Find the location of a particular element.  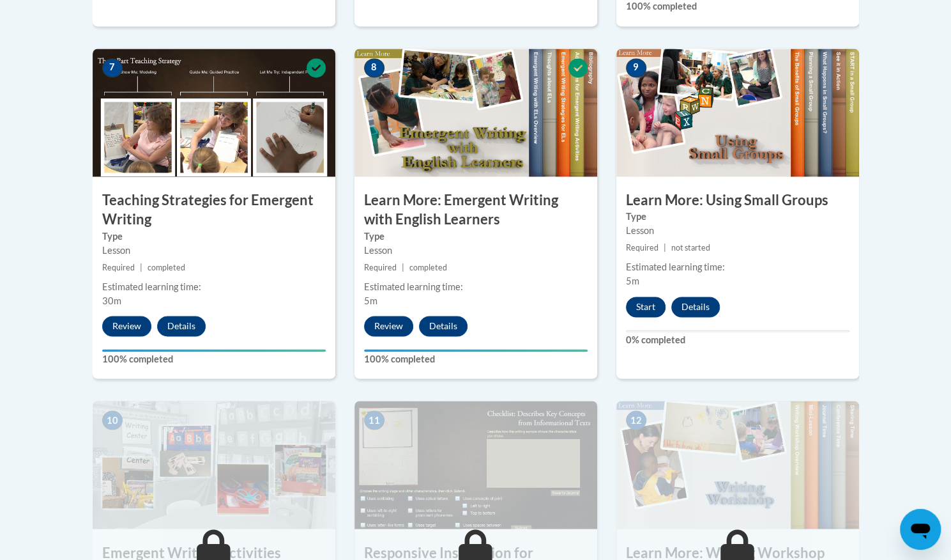

span: 10 is located at coordinates (112, 419).